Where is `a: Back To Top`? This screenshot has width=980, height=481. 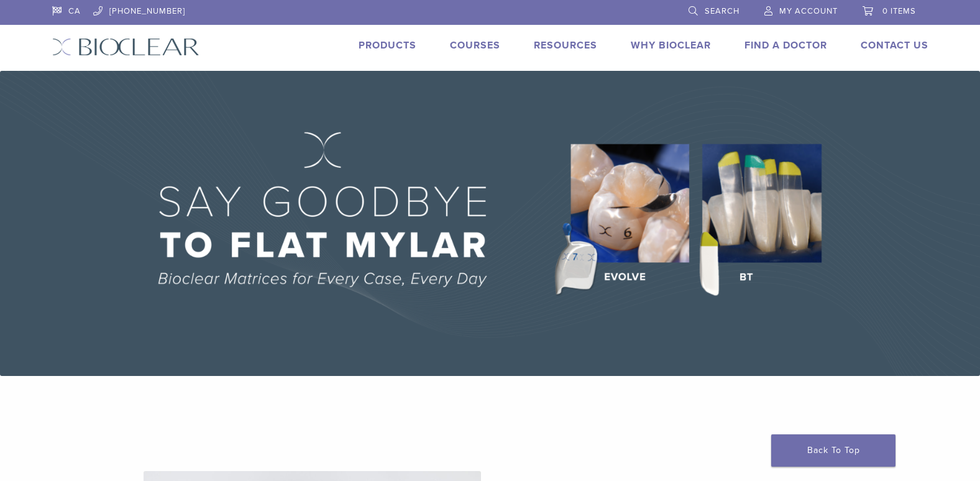
a: Back To Top is located at coordinates (834, 450).